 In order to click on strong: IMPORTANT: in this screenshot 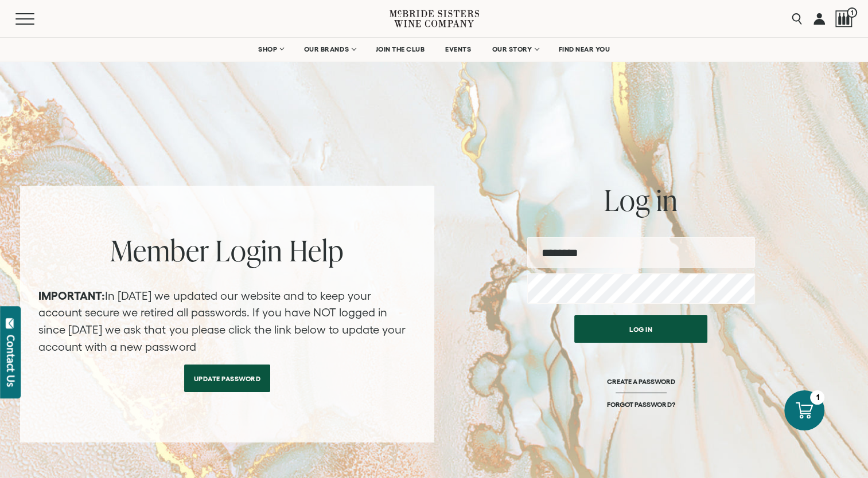, I will do `click(72, 296)`.